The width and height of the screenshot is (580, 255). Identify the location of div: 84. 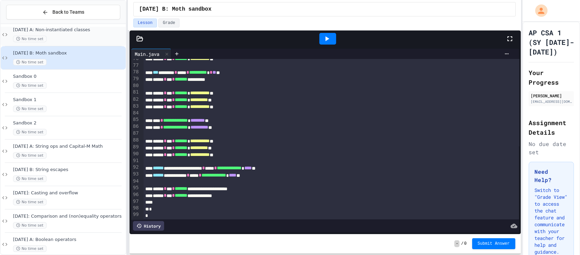
(135, 113).